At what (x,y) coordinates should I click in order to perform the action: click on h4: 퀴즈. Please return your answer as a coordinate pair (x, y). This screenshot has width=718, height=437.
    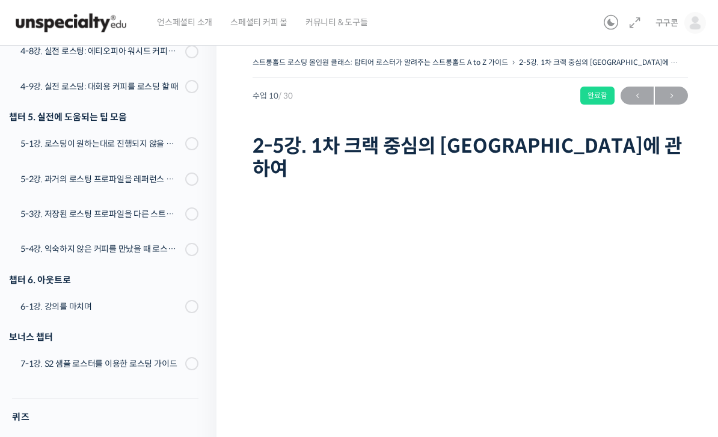
    Looking at the image, I should click on (105, 411).